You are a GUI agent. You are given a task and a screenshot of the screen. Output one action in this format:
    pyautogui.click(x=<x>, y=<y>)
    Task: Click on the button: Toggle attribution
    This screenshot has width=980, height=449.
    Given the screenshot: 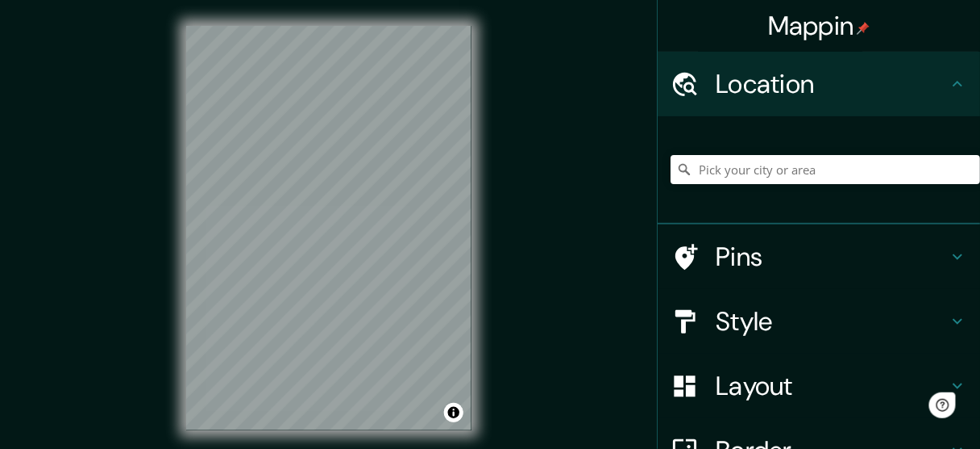 What is the action you would take?
    pyautogui.click(x=453, y=412)
    